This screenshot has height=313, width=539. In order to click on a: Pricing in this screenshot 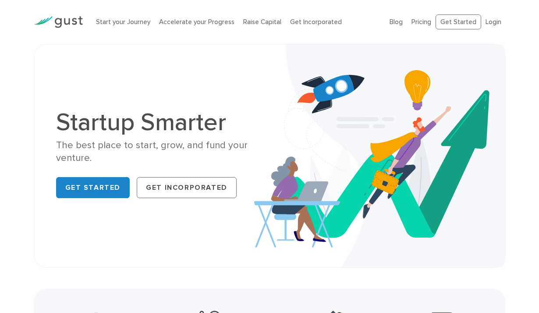, I will do `click(421, 22)`.